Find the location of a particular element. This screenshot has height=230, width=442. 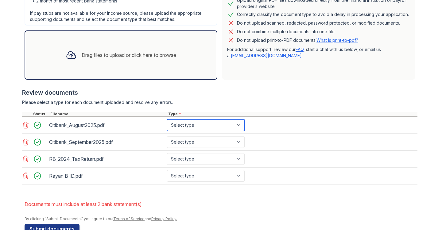

a: FAQ is located at coordinates (300, 49).